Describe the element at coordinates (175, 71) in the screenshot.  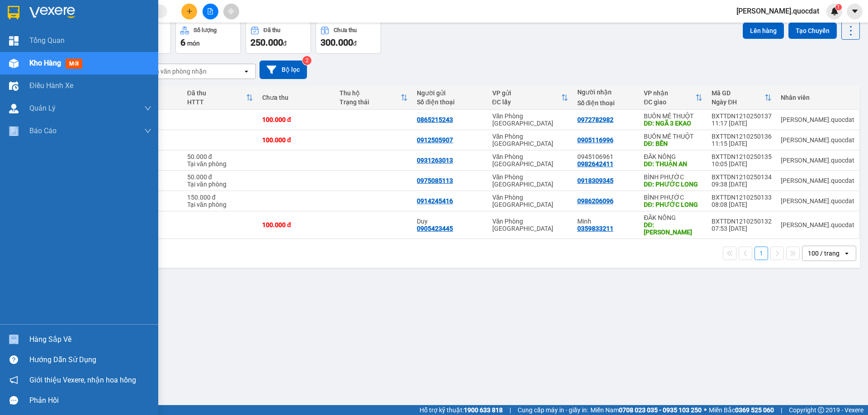
I see `div: Chọn văn phòng nhận` at that location.